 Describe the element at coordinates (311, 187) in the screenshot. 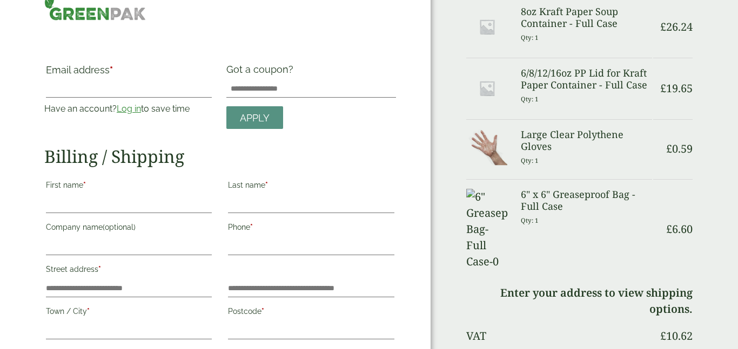

I see `label: Last name` at that location.